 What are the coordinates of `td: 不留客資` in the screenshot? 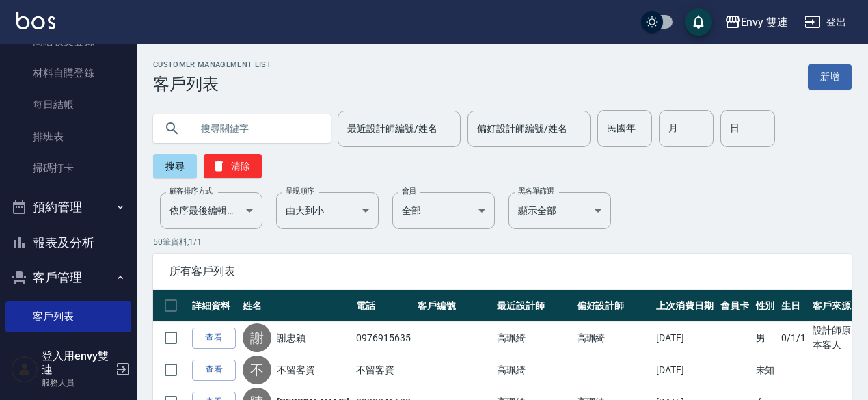 It's located at (383, 370).